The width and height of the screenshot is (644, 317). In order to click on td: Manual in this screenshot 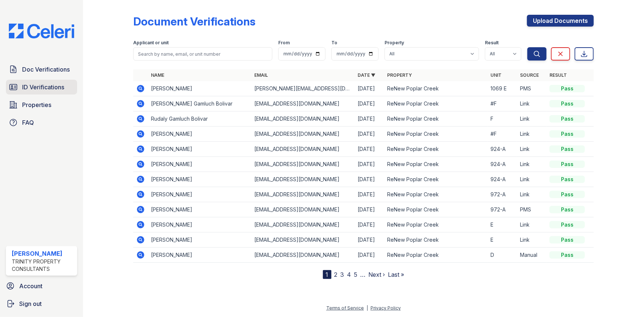, I will do `click(532, 255)`.